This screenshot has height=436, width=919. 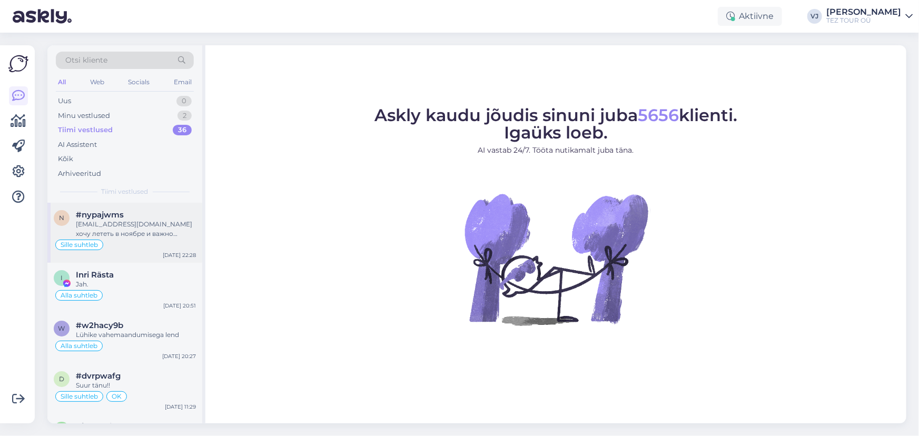 I want to click on div: Kõik, so click(x=65, y=159).